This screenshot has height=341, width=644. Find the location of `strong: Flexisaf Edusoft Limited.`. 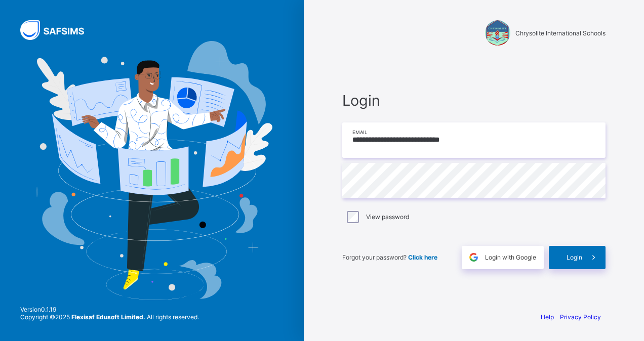

strong: Flexisaf Edusoft Limited. is located at coordinates (109, 317).